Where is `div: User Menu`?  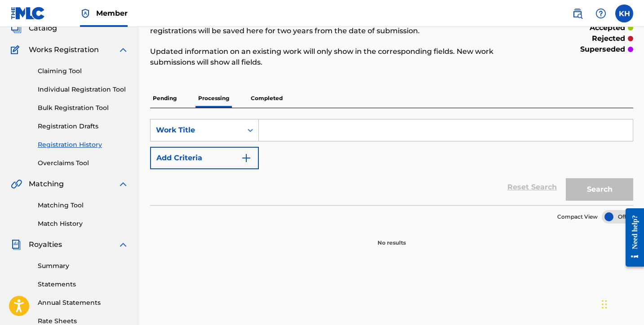 div: User Menu is located at coordinates (624, 14).